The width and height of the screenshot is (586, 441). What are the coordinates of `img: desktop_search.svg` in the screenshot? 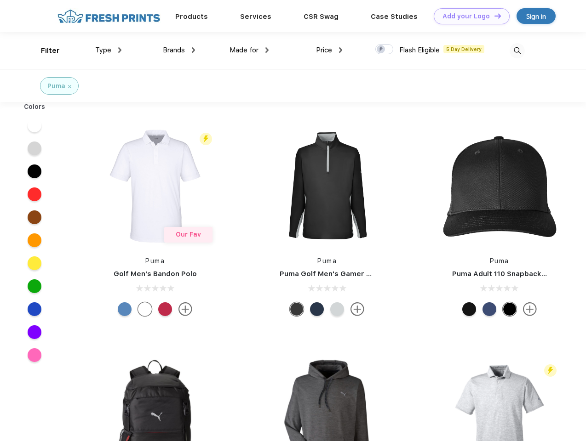 It's located at (517, 51).